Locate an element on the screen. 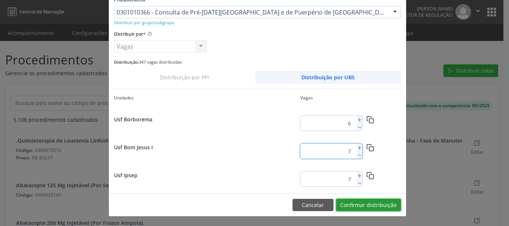 The width and height of the screenshot is (509, 226). div: Vagas is located at coordinates (306, 98).